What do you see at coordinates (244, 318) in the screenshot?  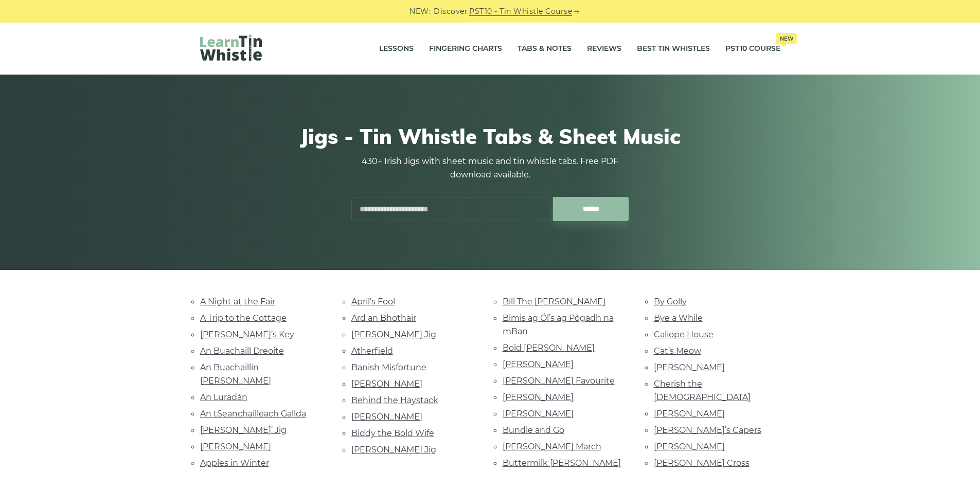 I see `a: A Trip to the Cottage` at bounding box center [244, 318].